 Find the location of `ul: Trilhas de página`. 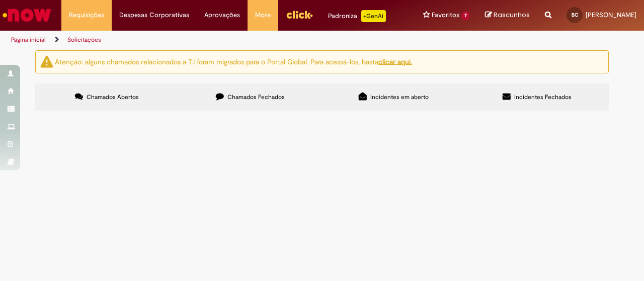

ul: Trilhas de página is located at coordinates (214, 40).